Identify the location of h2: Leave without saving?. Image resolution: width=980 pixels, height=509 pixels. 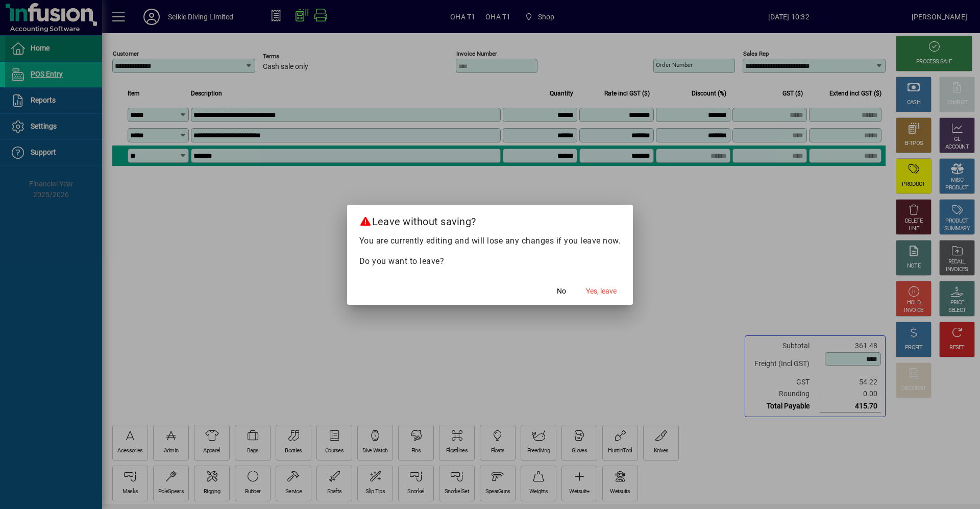
(490, 219).